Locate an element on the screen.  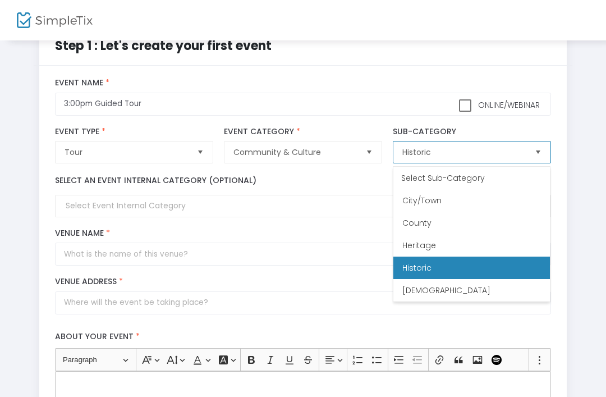
span: Step 1 : Let's create your first event is located at coordinates (163, 45).